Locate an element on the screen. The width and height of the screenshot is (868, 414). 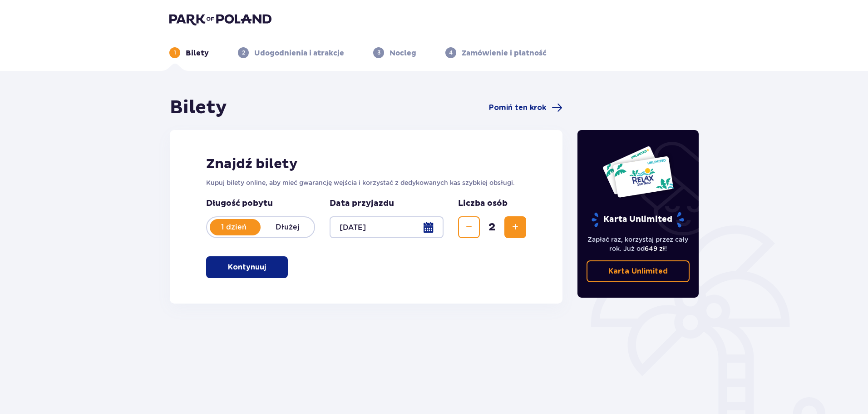
p: 3 is located at coordinates (379, 52).